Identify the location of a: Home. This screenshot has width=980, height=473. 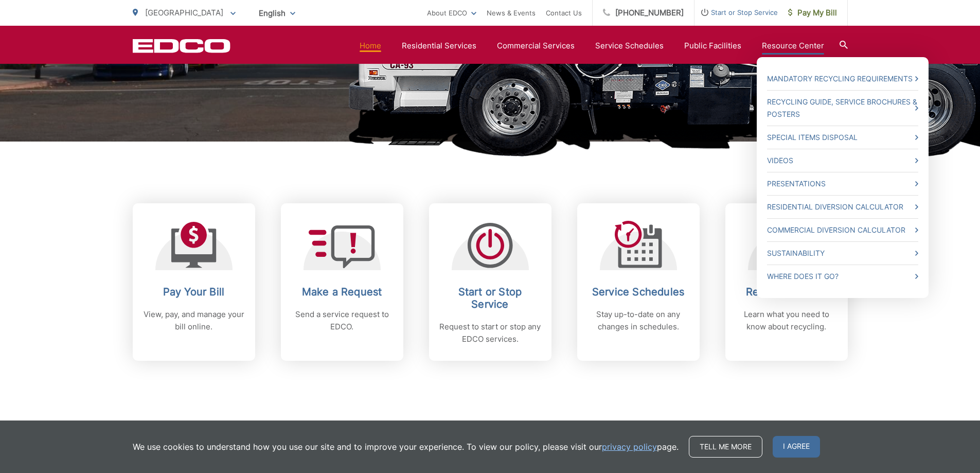
(370, 46).